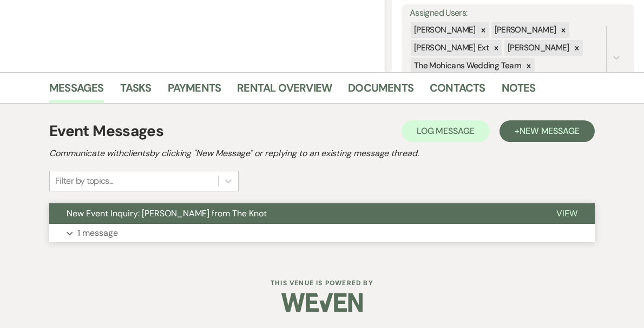 Image resolution: width=644 pixels, height=328 pixels. I want to click on a: Messages, so click(76, 91).